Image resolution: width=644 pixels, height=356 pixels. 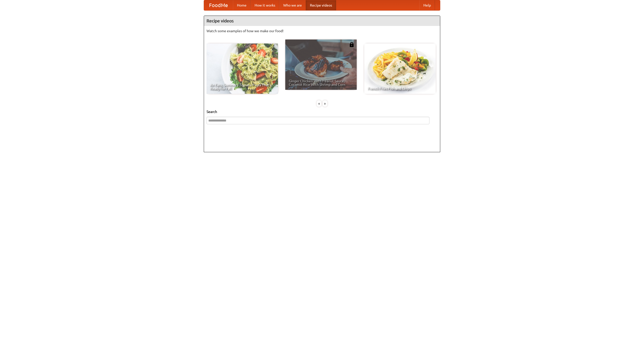 What do you see at coordinates (427, 5) in the screenshot?
I see `a: Help` at bounding box center [427, 5].